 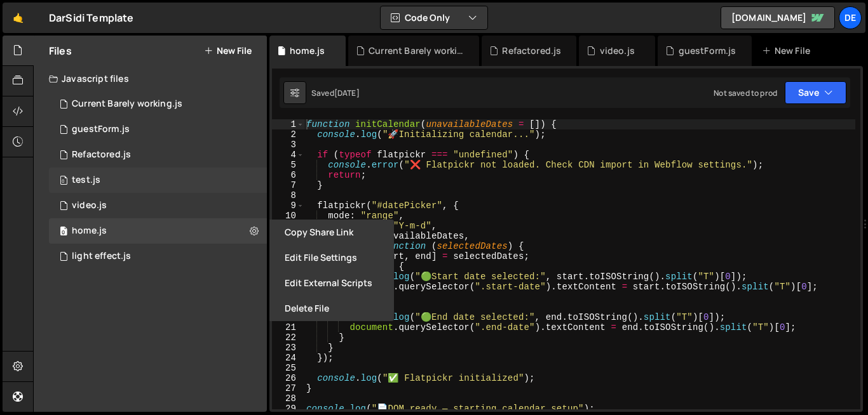 I want to click on div: 15943/43396.js, so click(x=157, y=180).